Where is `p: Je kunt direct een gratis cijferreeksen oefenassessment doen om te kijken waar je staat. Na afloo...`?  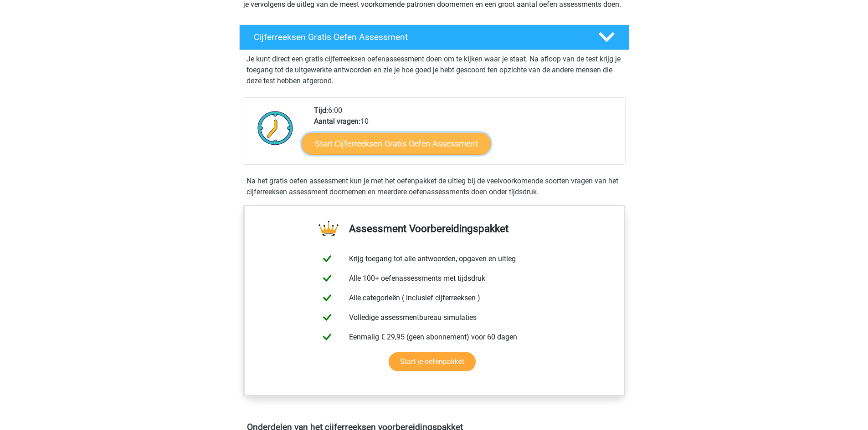 p: Je kunt direct een gratis cijferreeksen oefenassessment doen om te kijken waar je staat. Na afloo... is located at coordinates (434, 70).